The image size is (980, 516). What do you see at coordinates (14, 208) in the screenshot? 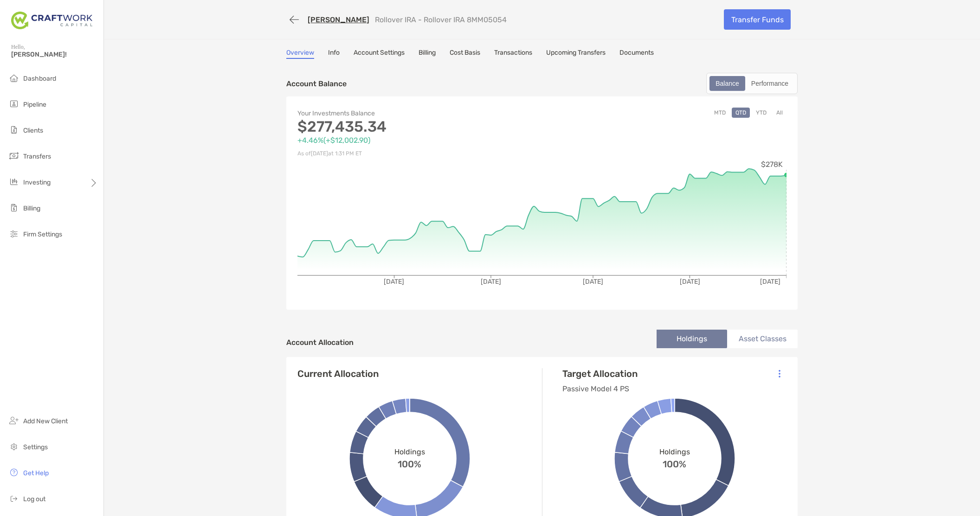
I see `img: billing icon` at bounding box center [14, 208].